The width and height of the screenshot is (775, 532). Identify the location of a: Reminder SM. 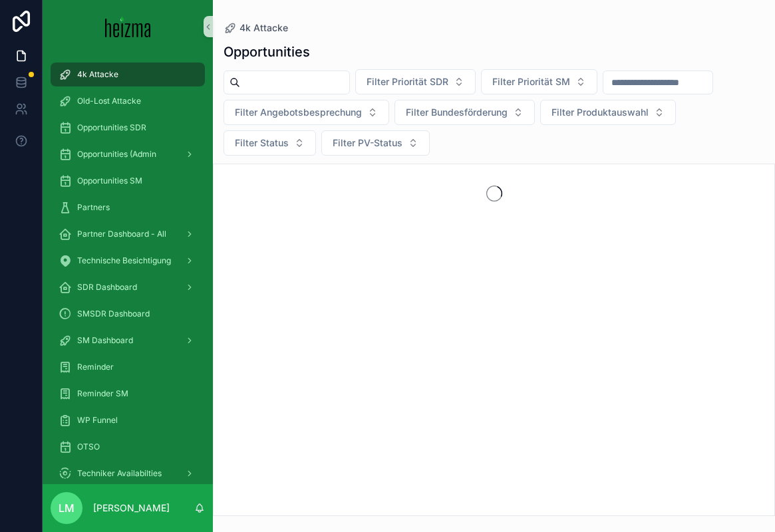
(128, 394).